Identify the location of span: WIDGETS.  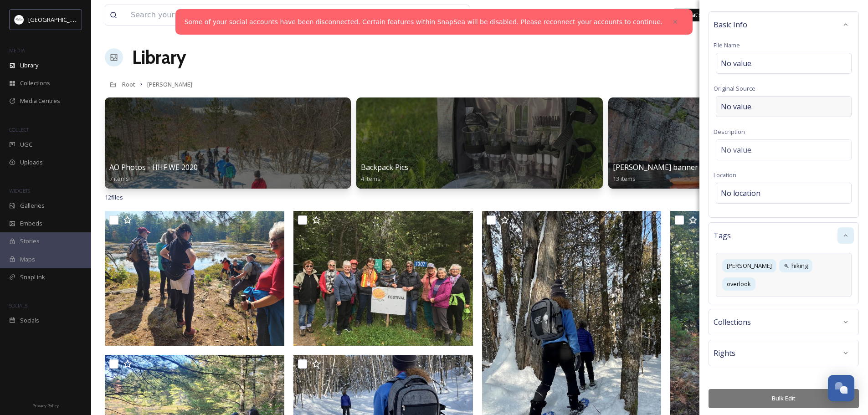
(19, 191).